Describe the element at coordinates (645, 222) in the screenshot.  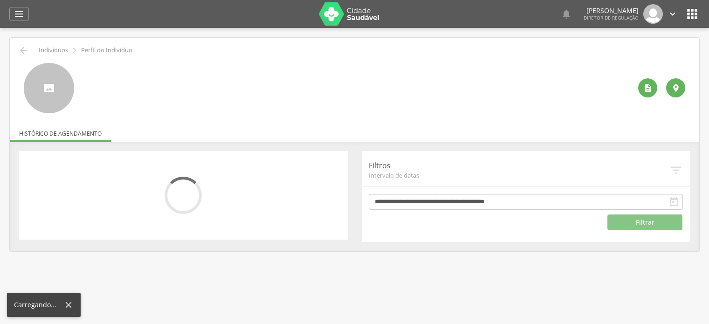
I see `button: Filtrar` at that location.